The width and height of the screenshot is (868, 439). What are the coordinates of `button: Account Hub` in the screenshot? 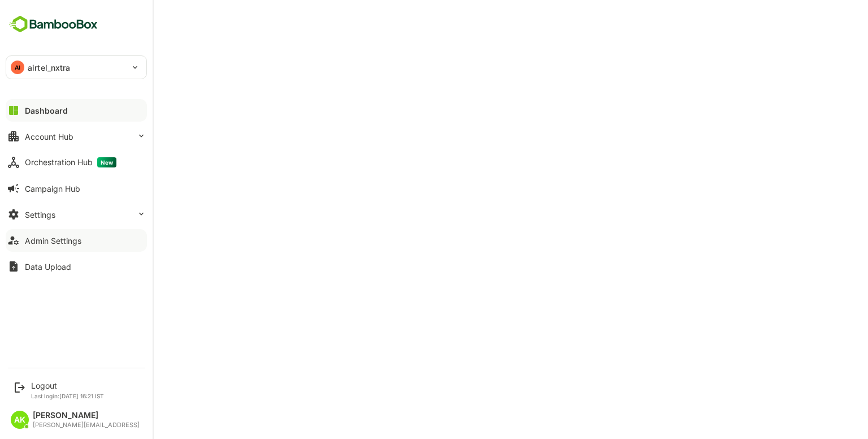 It's located at (76, 136).